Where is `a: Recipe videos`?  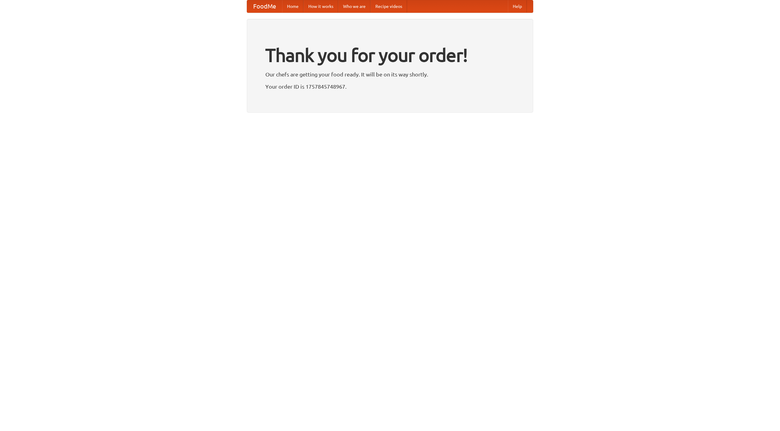 a: Recipe videos is located at coordinates (389, 6).